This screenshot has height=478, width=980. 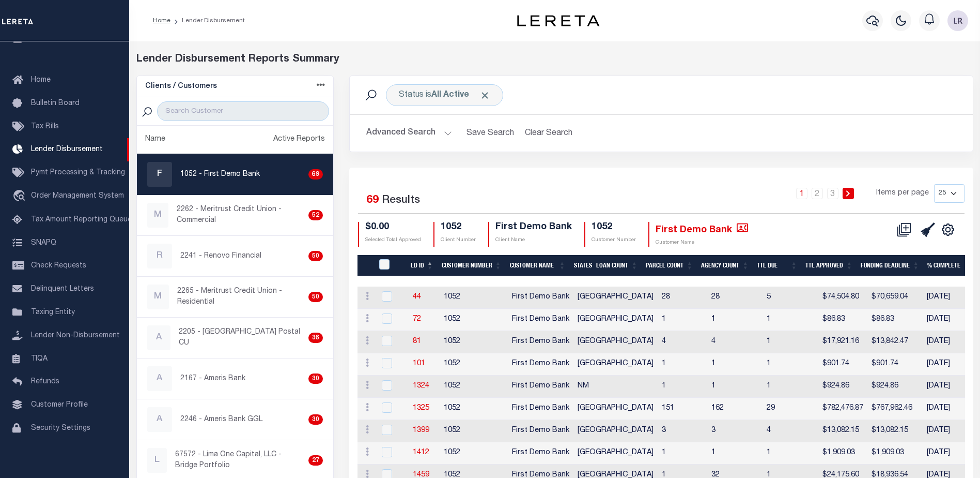 I want to click on span: Pymt Processing & Tracking, so click(x=78, y=173).